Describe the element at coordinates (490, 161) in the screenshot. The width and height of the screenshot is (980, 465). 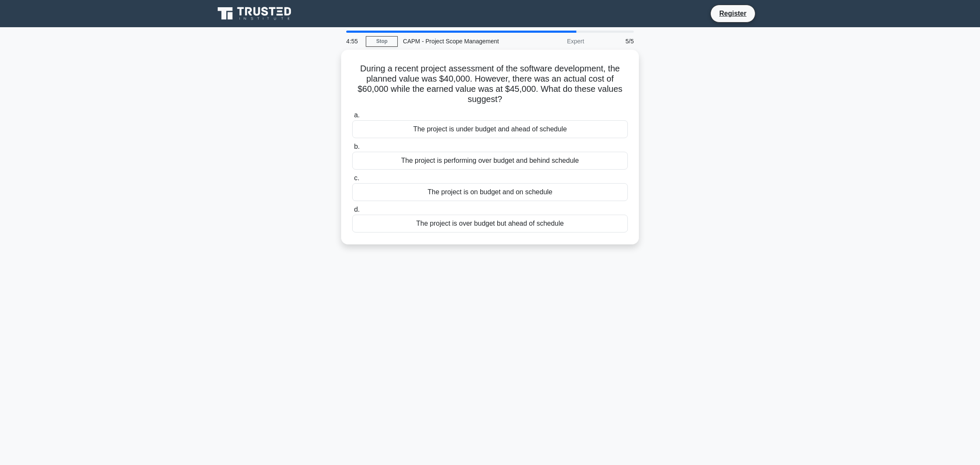
I see `div: The project is performing over budget and behind schedule` at that location.